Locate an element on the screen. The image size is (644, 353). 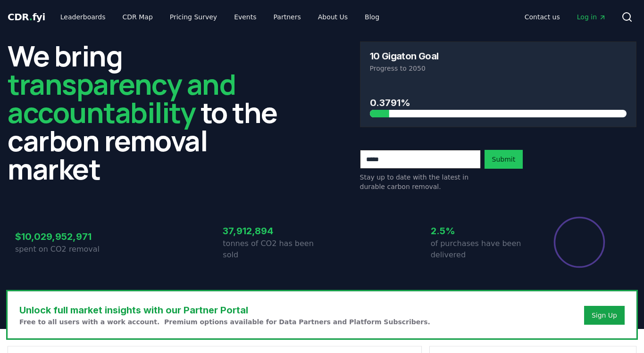
h2: We bring to the carbon removal market is located at coordinates (146, 112).